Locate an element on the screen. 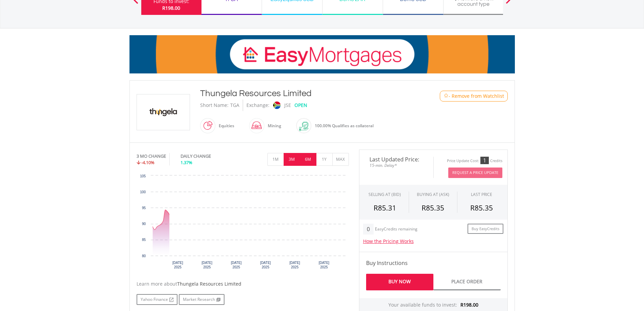 This screenshot has width=644, height=311. span: R85.31 is located at coordinates (385, 208).